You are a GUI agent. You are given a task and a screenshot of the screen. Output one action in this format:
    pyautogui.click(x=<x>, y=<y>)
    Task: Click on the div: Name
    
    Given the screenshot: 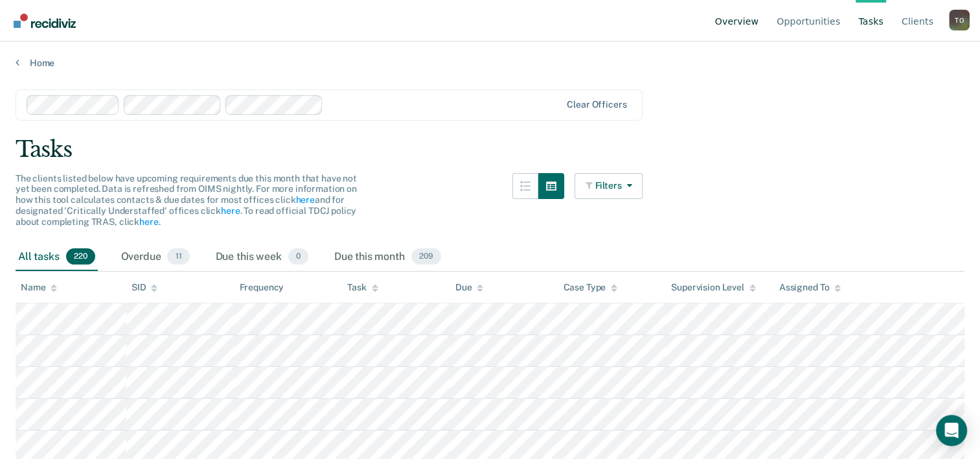 What is the action you would take?
    pyautogui.click(x=39, y=287)
    